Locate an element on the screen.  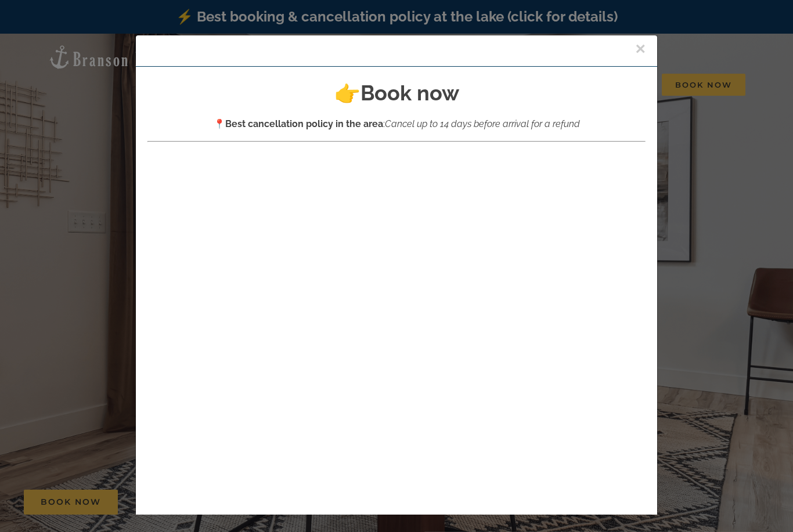
strong: Best cancellation policy in the area is located at coordinates (304, 124).